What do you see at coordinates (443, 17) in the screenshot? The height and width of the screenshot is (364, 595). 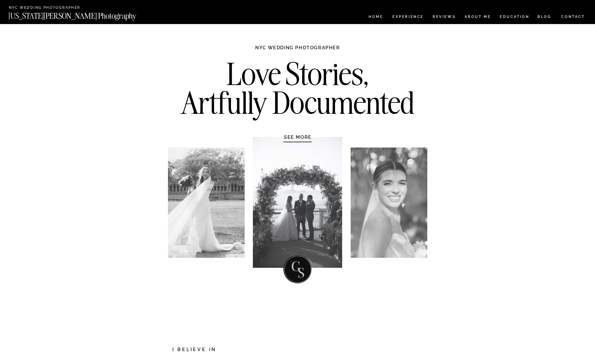 I see `a: REVIEWS` at bounding box center [443, 17].